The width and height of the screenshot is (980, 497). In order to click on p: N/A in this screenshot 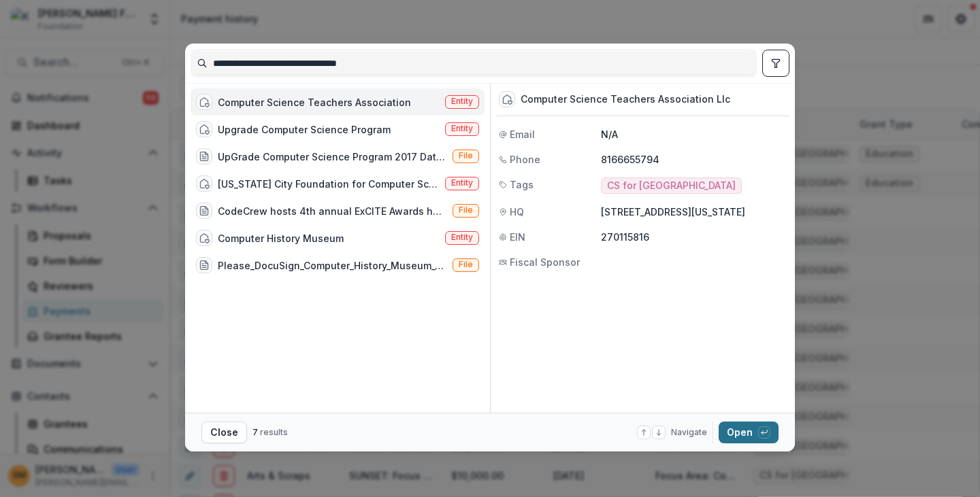, I will do `click(693, 134)`.